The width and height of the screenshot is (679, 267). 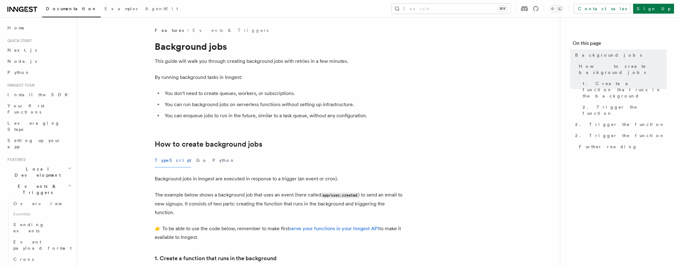 What do you see at coordinates (279, 179) in the screenshot?
I see `p: Background jobs in Inngest are executed in response to a trigger (an event or cron).` at bounding box center [279, 179].